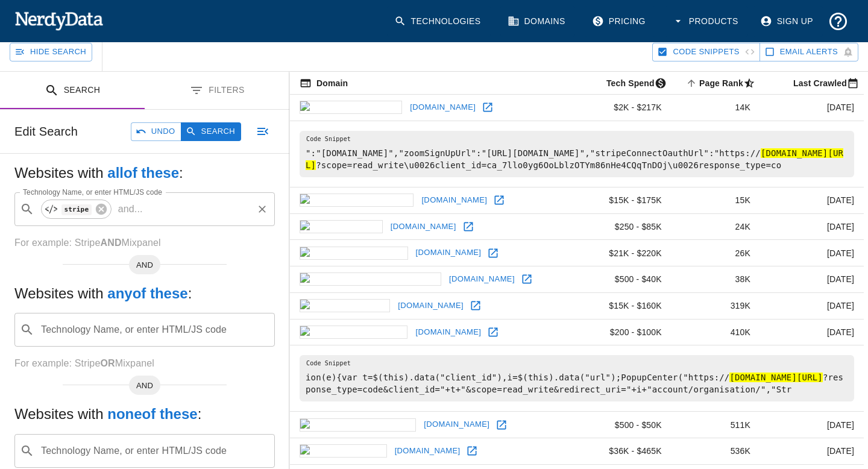  What do you see at coordinates (623, 200) in the screenshot?
I see `td: $15K - $175K` at bounding box center [623, 200].